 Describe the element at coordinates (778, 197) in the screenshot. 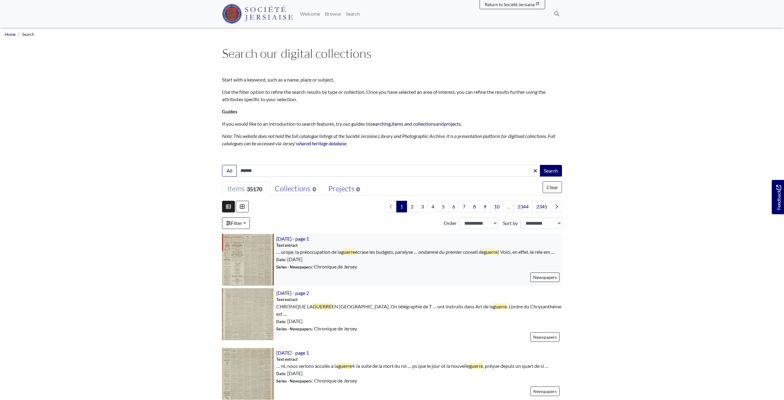

I see `span: Feedback` at that location.